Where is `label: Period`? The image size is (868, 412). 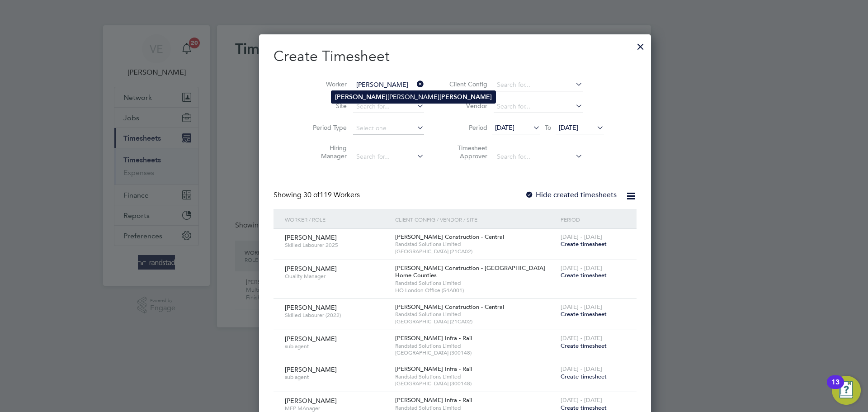
label: Period is located at coordinates (467, 127).